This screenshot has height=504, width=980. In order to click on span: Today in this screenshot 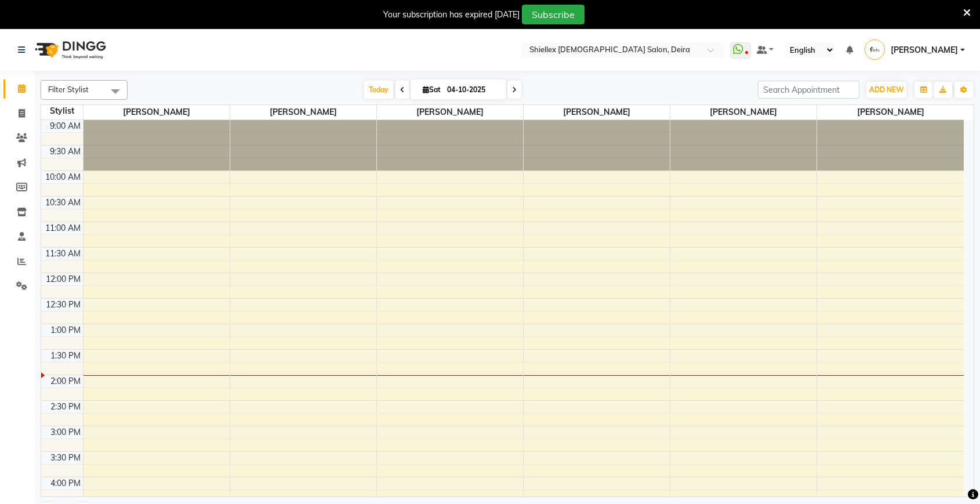, I will do `click(379, 89)`.